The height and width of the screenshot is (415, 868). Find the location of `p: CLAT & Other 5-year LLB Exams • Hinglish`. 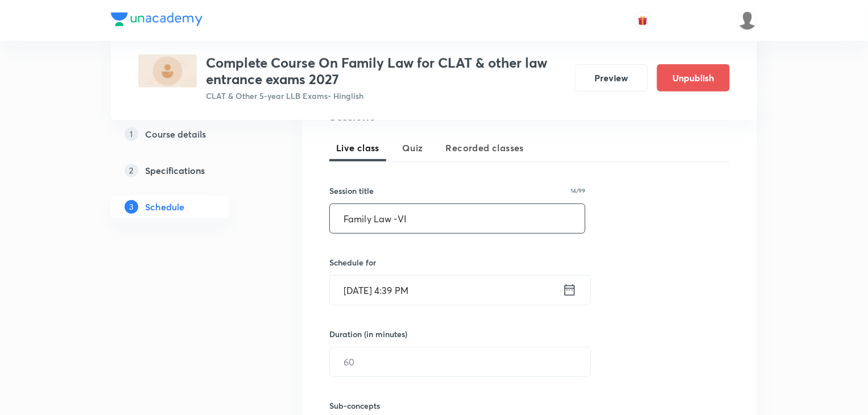

p: CLAT & Other 5-year LLB Exams • Hinglish is located at coordinates (385, 96).